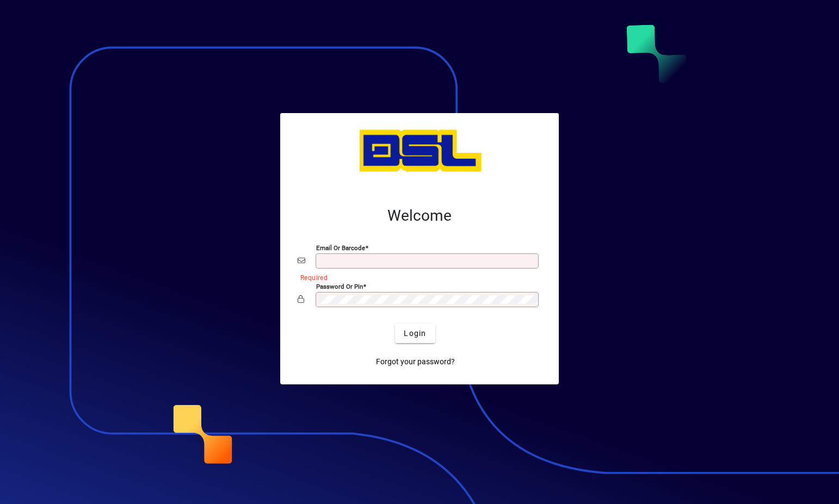 This screenshot has width=839, height=504. I want to click on span: Login, so click(414, 333).